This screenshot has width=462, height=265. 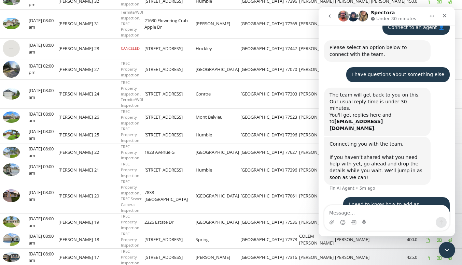 What do you see at coordinates (11, 170) in the screenshot?
I see `img: 9405354%2Fcover_photos%2FUr9rATi6hHxzBuBHpQF5%2Fsmall.jpeg` at bounding box center [11, 170].